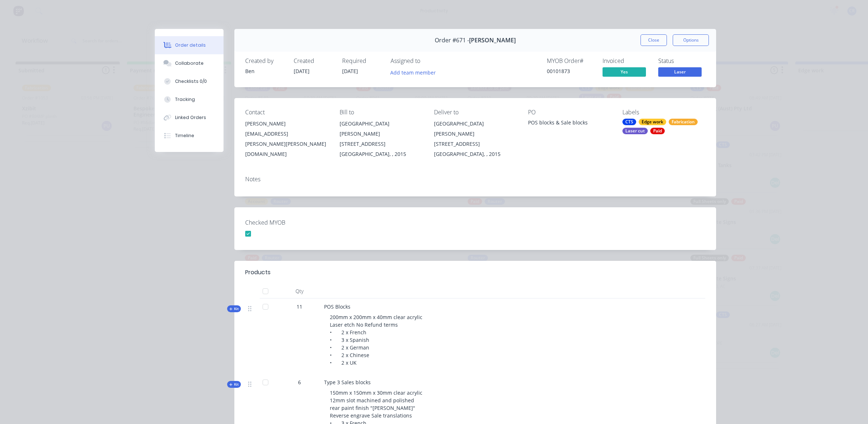 The height and width of the screenshot is (424, 868). I want to click on label: Checked MYOB, so click(291, 222).